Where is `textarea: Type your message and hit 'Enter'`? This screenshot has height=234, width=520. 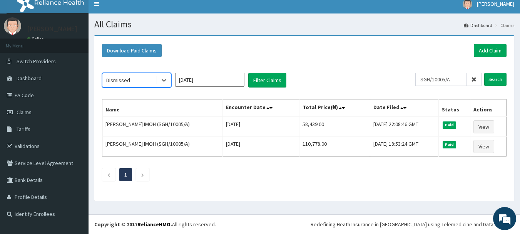 textarea: Type your message and hit 'Enter' is located at coordinates (75, 167).